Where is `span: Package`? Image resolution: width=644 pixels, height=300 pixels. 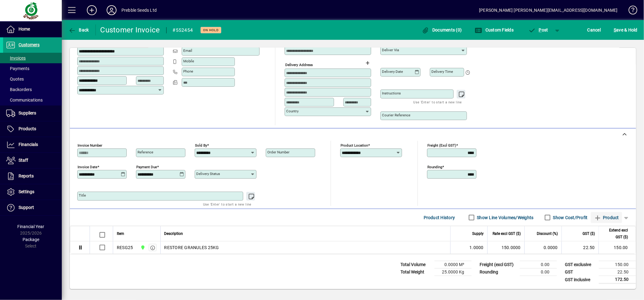 span: Package is located at coordinates (31, 240).